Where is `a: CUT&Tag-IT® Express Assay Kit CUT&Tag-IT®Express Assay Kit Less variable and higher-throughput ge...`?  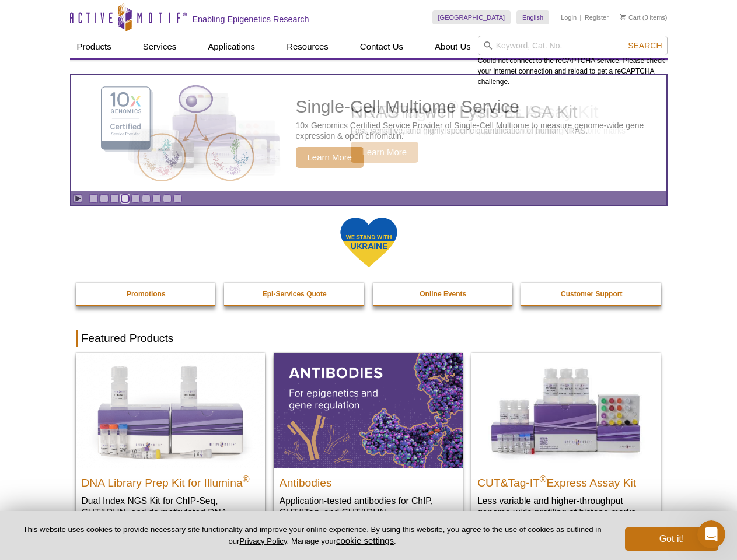
a: CUT&Tag-IT® Express Assay Kit CUT&Tag-IT®Express Assay Kit Less variable and higher-throughput ge... is located at coordinates (566, 441).